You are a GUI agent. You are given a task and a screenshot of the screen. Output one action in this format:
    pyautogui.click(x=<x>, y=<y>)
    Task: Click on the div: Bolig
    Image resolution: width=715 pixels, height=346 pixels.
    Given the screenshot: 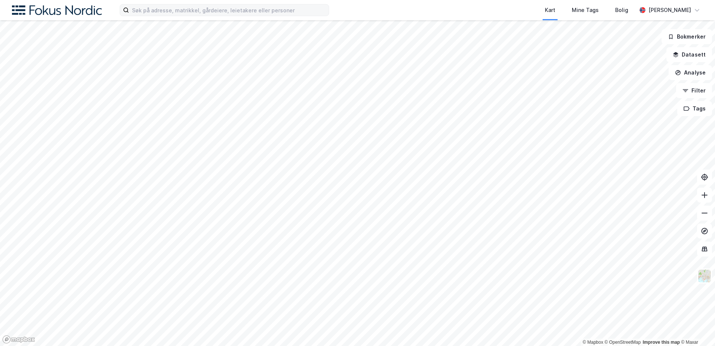 What is the action you would take?
    pyautogui.click(x=622, y=10)
    